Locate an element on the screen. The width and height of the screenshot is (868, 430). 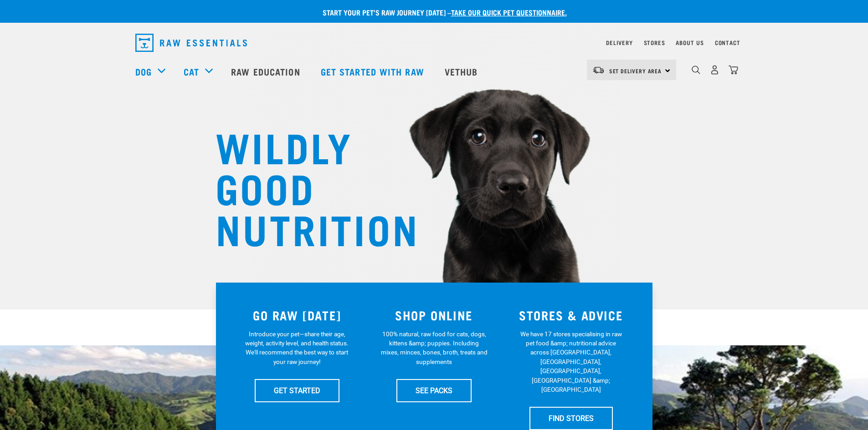
a: About Us is located at coordinates (689, 42).